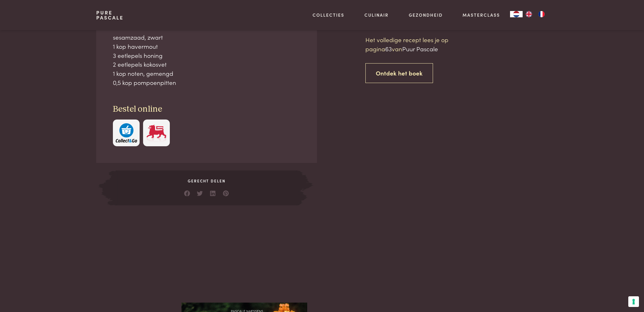 The height and width of the screenshot is (312, 644). What do you see at coordinates (420, 48) in the screenshot?
I see `span: Puur Pascale` at bounding box center [420, 48].